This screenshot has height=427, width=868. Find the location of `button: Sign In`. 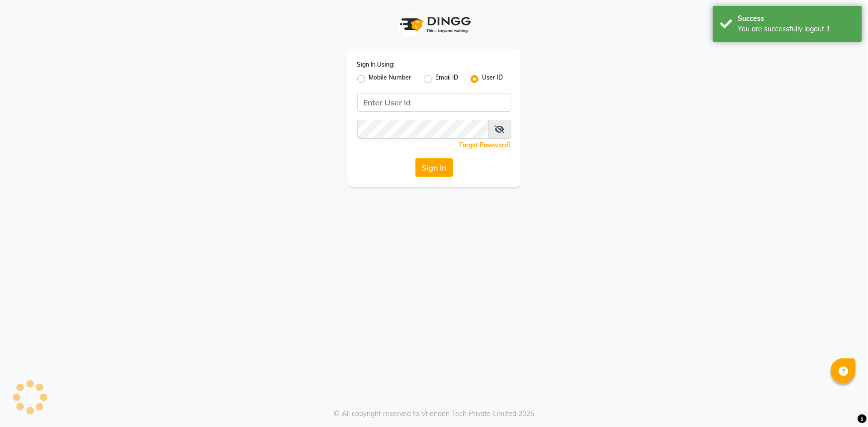

button: Sign In is located at coordinates (434, 168).